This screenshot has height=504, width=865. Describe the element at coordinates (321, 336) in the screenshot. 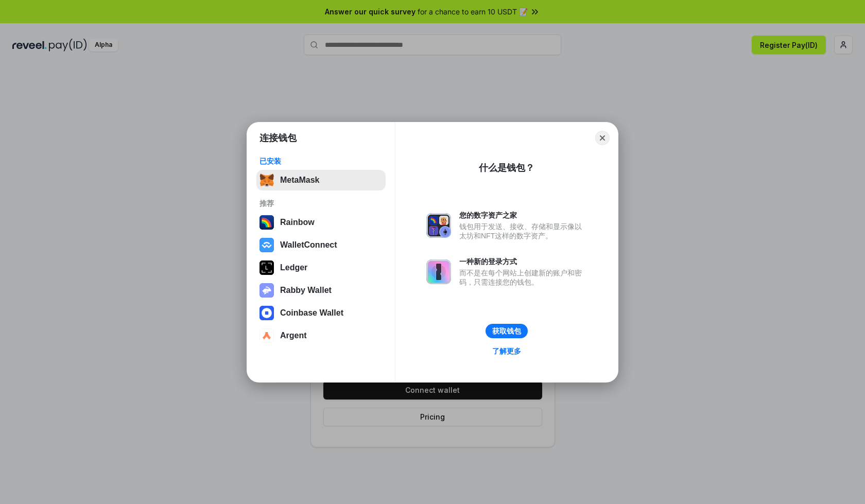

I see `button: Argent` at that location.